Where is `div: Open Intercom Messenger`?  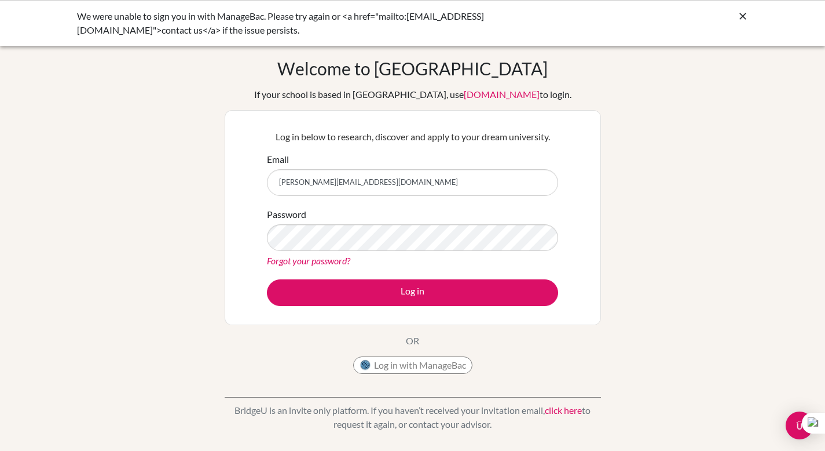
div: Open Intercom Messenger is located at coordinates (800, 425).